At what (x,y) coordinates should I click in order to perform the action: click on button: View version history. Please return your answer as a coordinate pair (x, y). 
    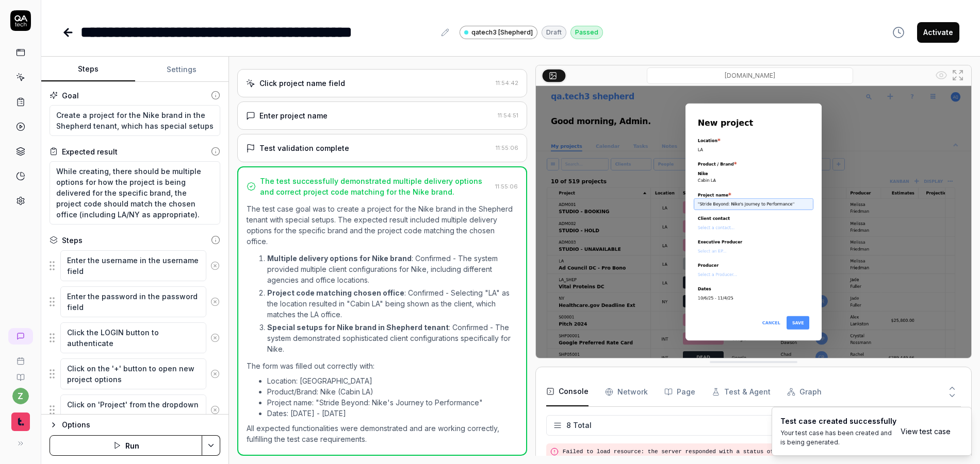
    Looking at the image, I should click on (898, 32).